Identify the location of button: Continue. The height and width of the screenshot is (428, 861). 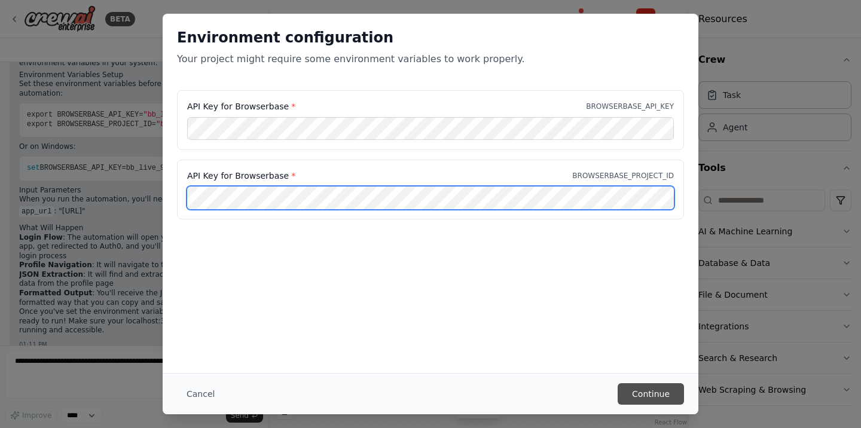
(650, 394).